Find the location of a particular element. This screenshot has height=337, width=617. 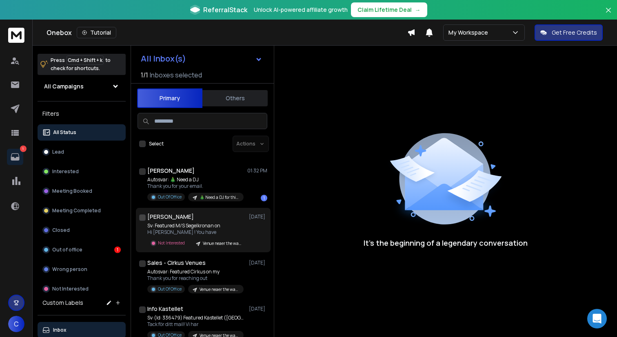

label: Select is located at coordinates (156, 144).